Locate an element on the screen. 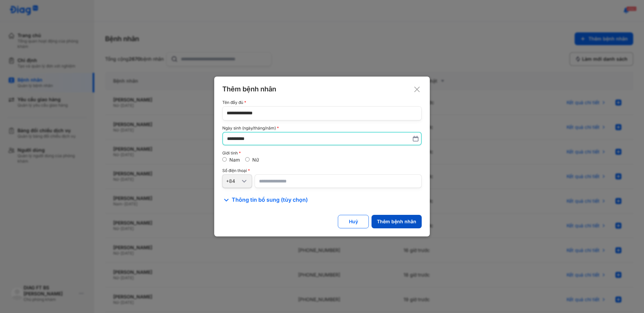 Image resolution: width=644 pixels, height=313 pixels. div: +84 is located at coordinates (233, 181).